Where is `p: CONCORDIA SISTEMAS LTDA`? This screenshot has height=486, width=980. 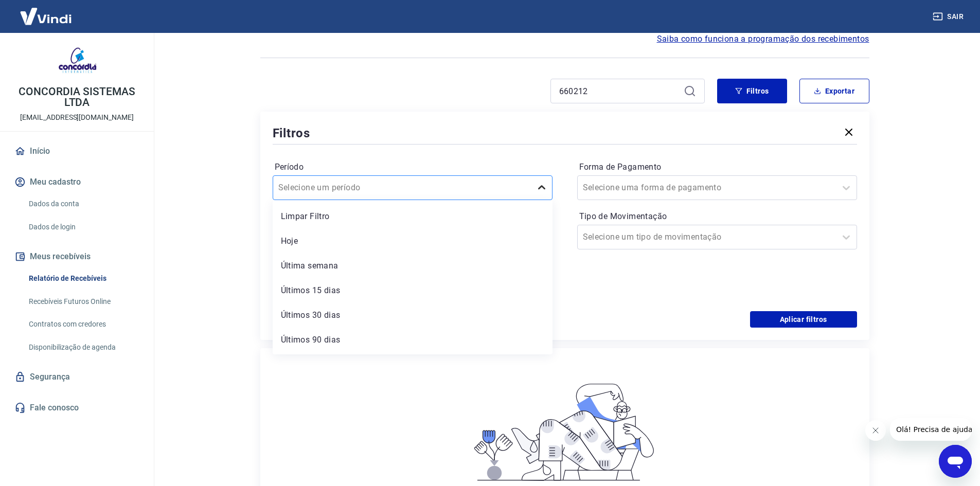 p: CONCORDIA SISTEMAS LTDA is located at coordinates (76, 97).